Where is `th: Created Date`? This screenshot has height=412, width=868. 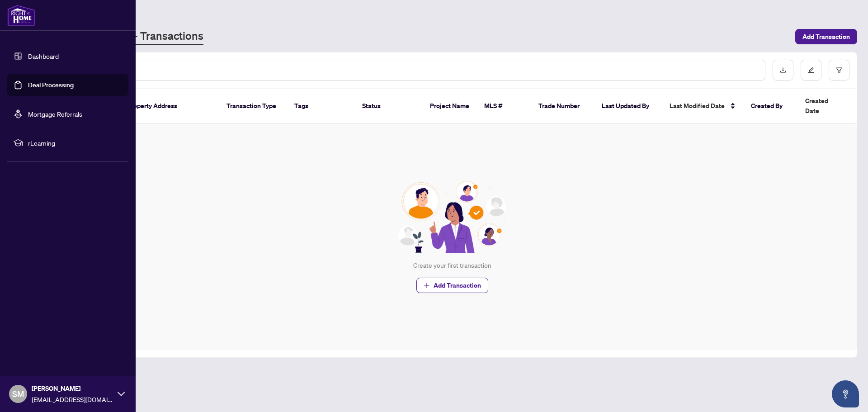 th: Created Date is located at coordinates (830, 106).